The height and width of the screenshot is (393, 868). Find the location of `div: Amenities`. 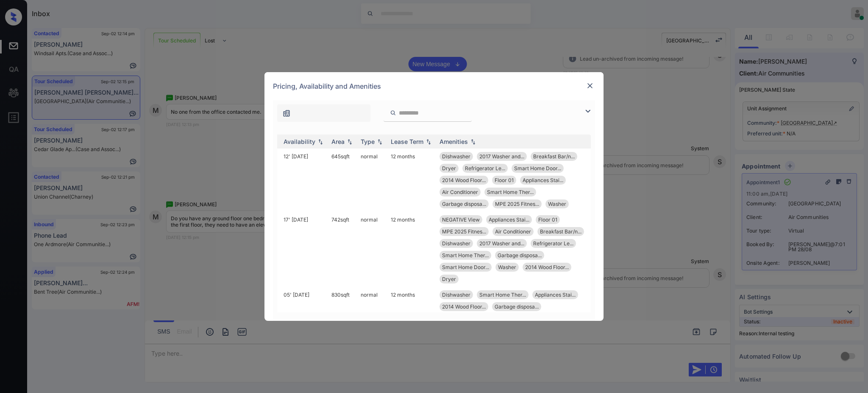

div: Amenities is located at coordinates (454, 141).